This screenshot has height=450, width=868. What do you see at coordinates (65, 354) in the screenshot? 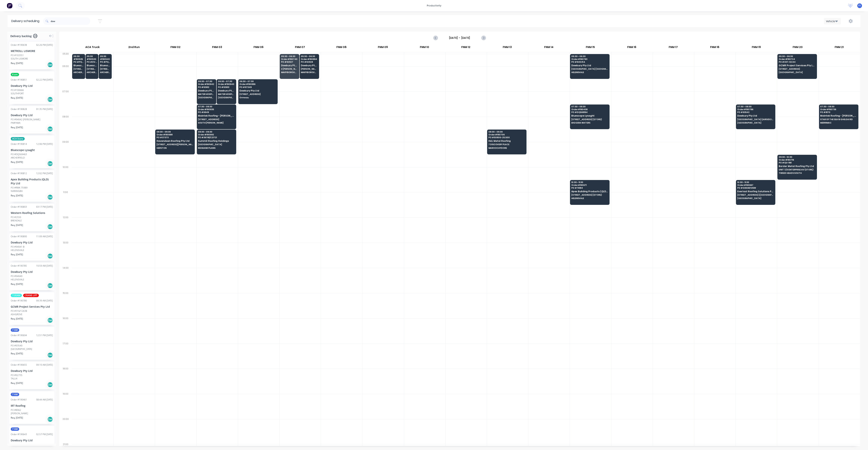
I see `div: 17:00` at bounding box center [65, 354].